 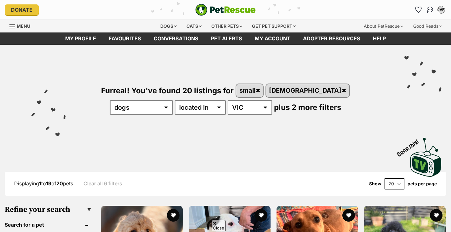 I want to click on div: JVR, so click(x=441, y=10).